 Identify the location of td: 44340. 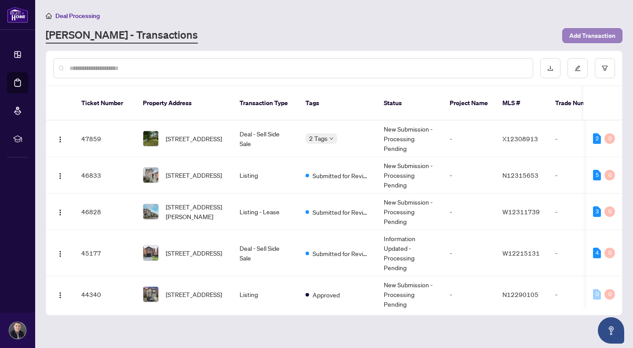
(105, 294).